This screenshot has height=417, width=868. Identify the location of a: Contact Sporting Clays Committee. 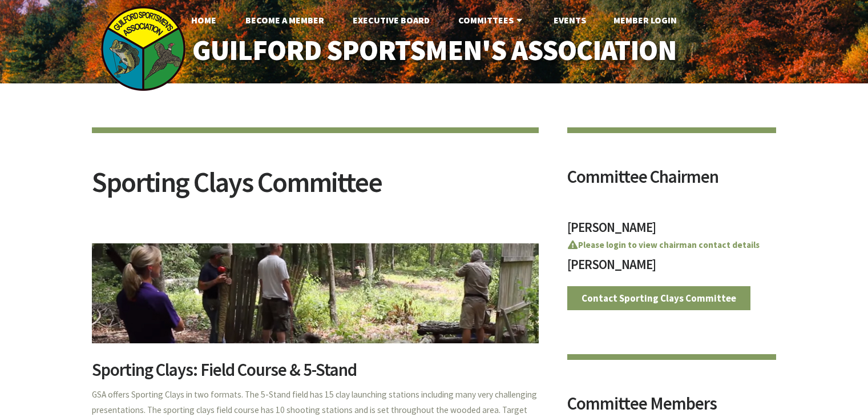
(659, 298).